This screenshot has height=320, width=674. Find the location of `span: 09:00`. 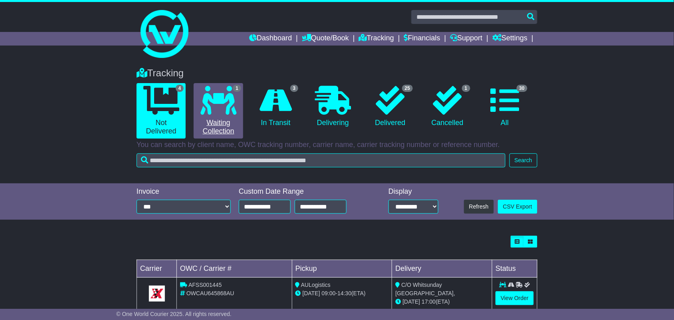

span: 09:00 is located at coordinates (328, 293).